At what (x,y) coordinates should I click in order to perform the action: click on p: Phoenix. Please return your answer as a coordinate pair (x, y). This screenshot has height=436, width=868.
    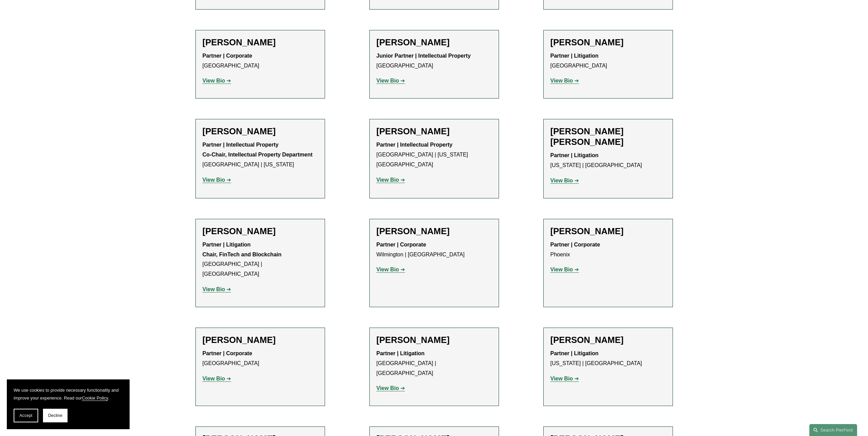
    Looking at the image, I should click on (608, 250).